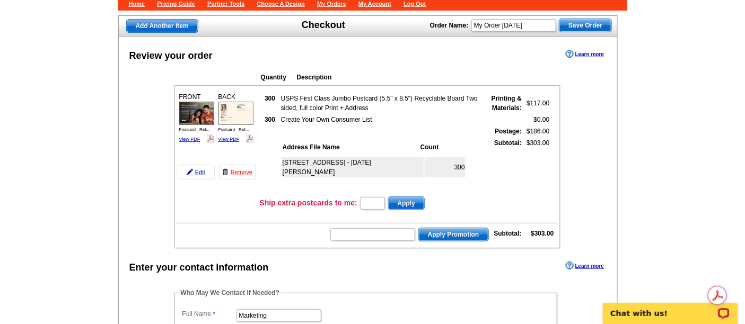 Image resolution: width=745 pixels, height=324 pixels. What do you see at coordinates (537, 131) in the screenshot?
I see `td: $186.00` at bounding box center [537, 131].